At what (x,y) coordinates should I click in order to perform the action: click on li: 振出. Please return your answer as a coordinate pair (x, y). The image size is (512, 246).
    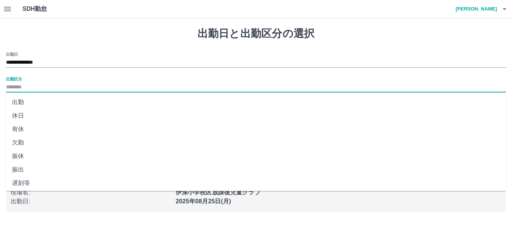
    Looking at the image, I should click on (256, 170).